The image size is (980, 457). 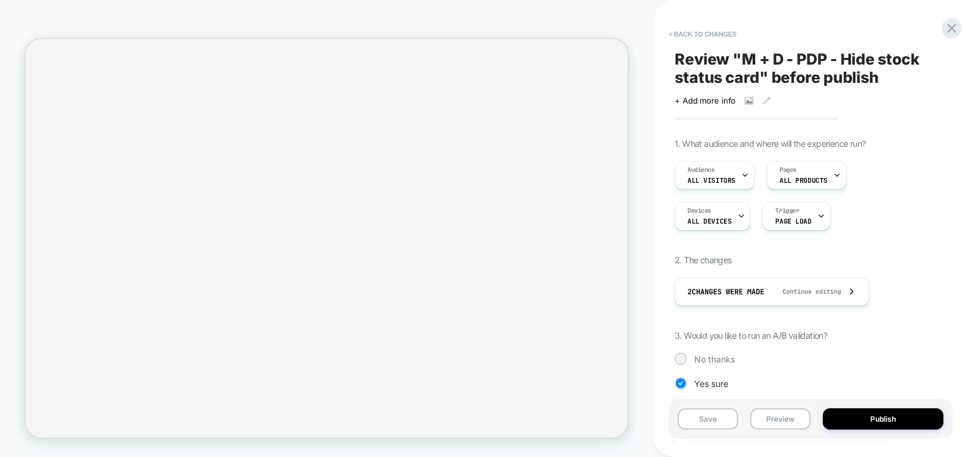 What do you see at coordinates (770, 143) in the screenshot?
I see `span: 1. What audience and where will the experience run?` at bounding box center [770, 143].